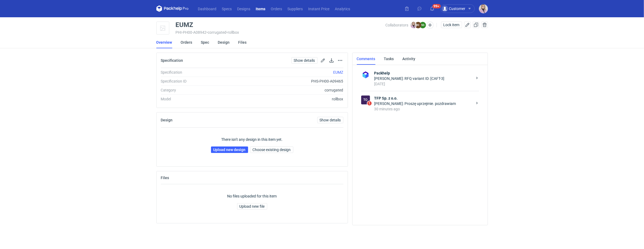 This screenshot has height=249, width=644. I want to click on span: Upload new file, so click(252, 206).